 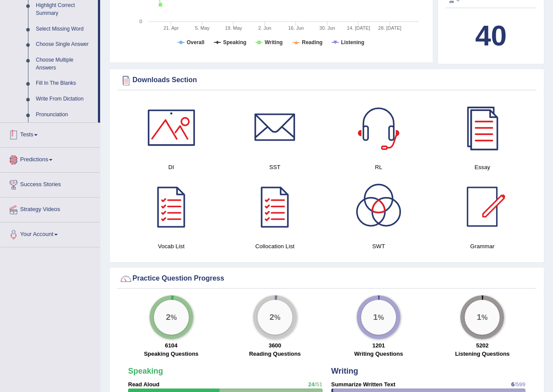 I want to click on b: 40, so click(x=491, y=35).